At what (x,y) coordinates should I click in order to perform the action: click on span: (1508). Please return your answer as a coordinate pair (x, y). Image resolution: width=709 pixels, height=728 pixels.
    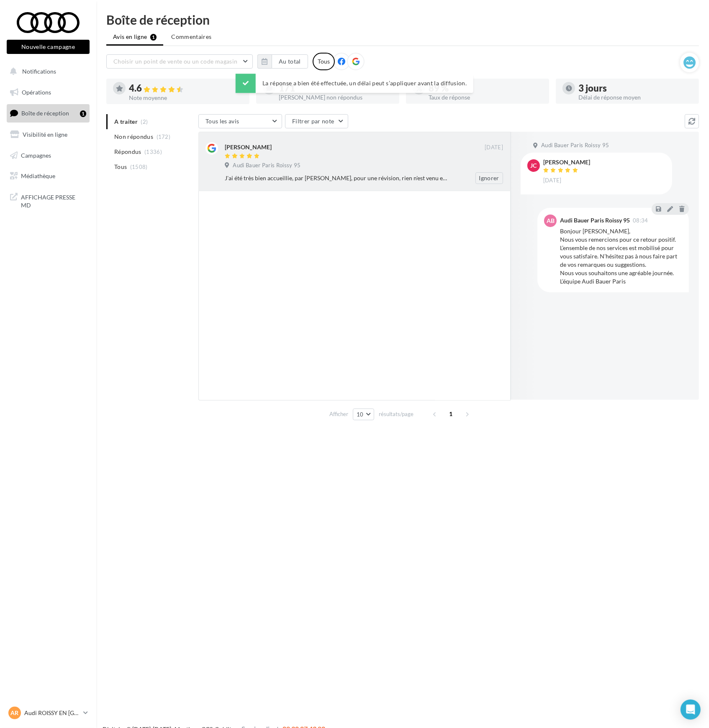
    Looking at the image, I should click on (139, 167).